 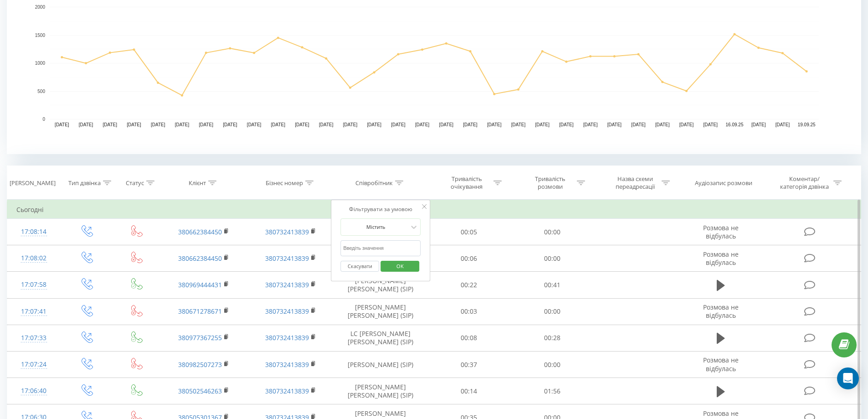 What do you see at coordinates (467, 183) in the screenshot?
I see `div: Тривалість очікування` at bounding box center [467, 183].